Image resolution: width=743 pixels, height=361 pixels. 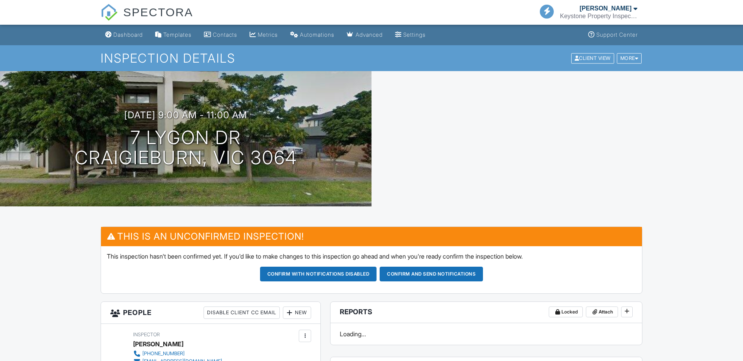 I want to click on button: Confirm and send notifications, so click(x=431, y=274).